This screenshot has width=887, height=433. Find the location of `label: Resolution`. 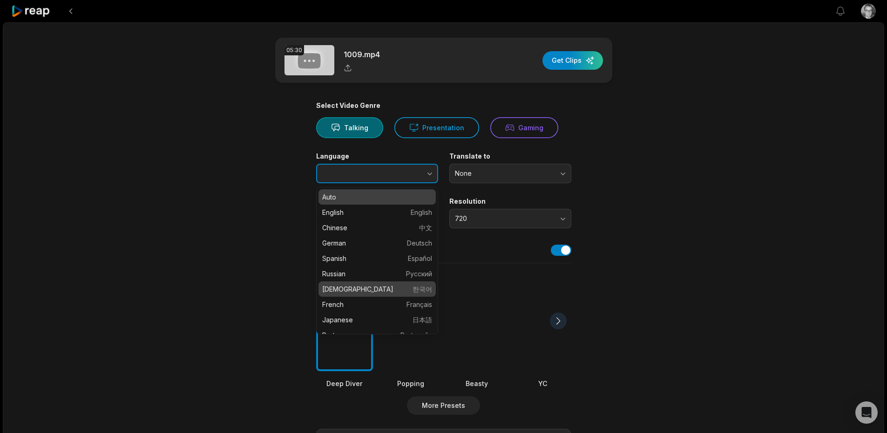

label: Resolution is located at coordinates (510, 202).